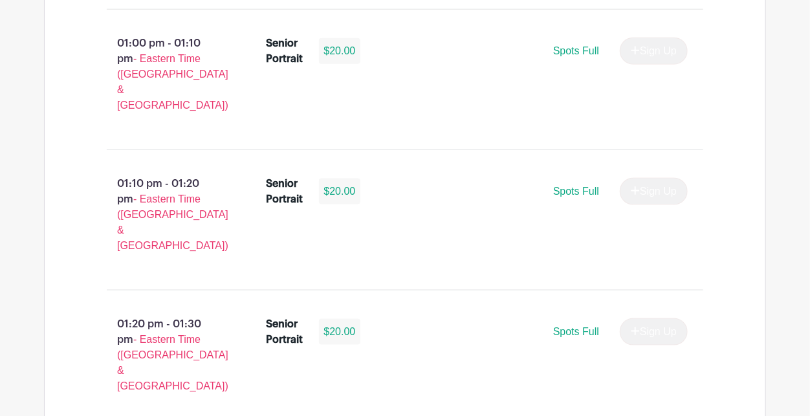 This screenshot has height=416, width=810. Describe the element at coordinates (166, 355) in the screenshot. I see `p: 01:20 pm - 01:30 pm` at that location.